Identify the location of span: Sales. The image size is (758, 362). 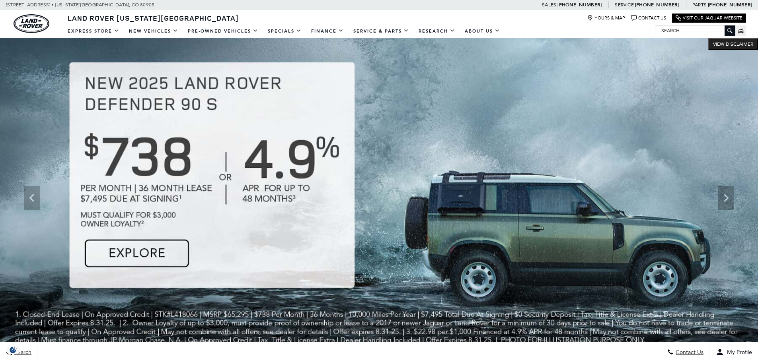
(549, 5).